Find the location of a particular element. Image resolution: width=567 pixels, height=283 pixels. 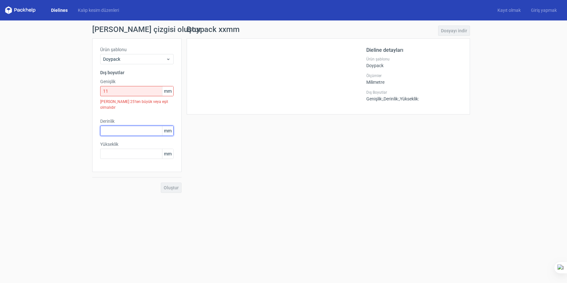

font: Dış boyutlar is located at coordinates (112, 72).